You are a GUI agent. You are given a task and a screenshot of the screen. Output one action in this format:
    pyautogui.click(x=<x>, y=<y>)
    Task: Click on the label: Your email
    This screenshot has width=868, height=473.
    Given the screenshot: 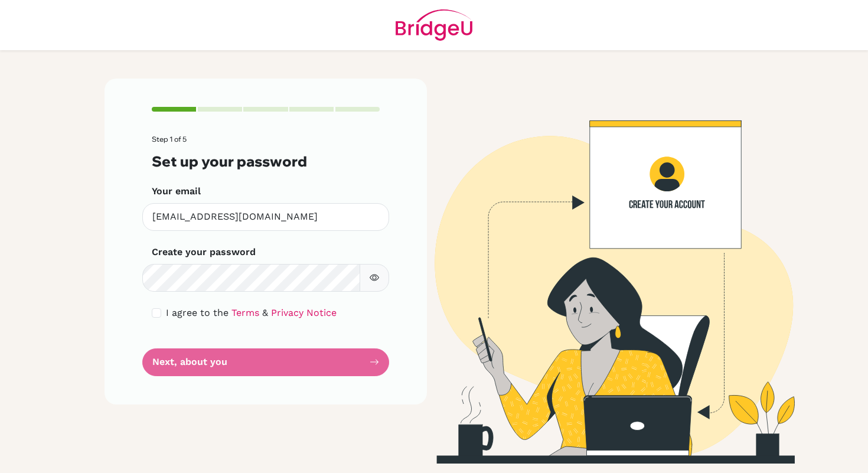 What is the action you would take?
    pyautogui.click(x=176, y=191)
    